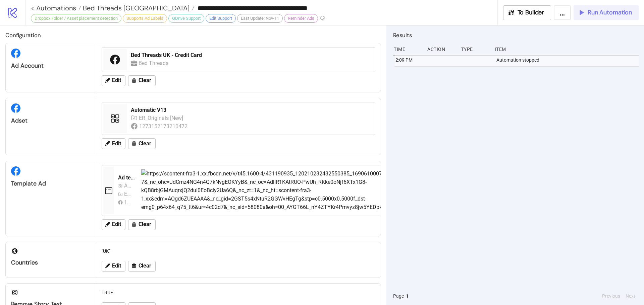  What do you see at coordinates (475, 49) in the screenshot?
I see `div: Type` at bounding box center [475, 49].